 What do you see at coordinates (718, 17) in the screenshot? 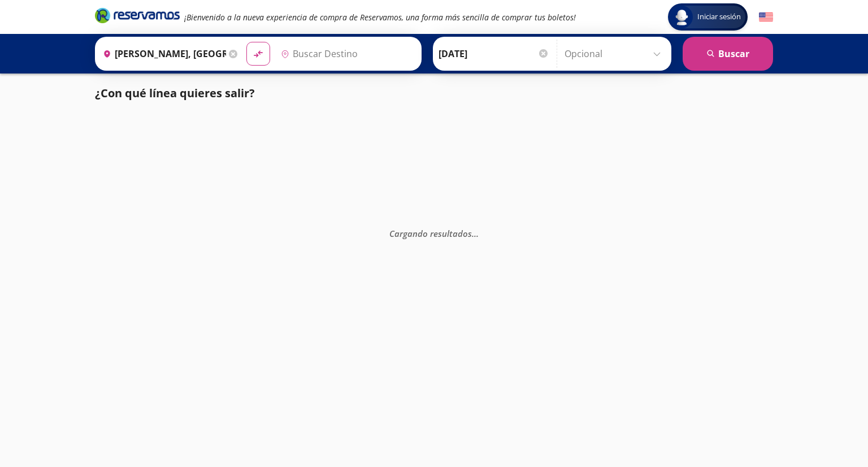
I see `span: Iniciar sesión` at bounding box center [718, 17].